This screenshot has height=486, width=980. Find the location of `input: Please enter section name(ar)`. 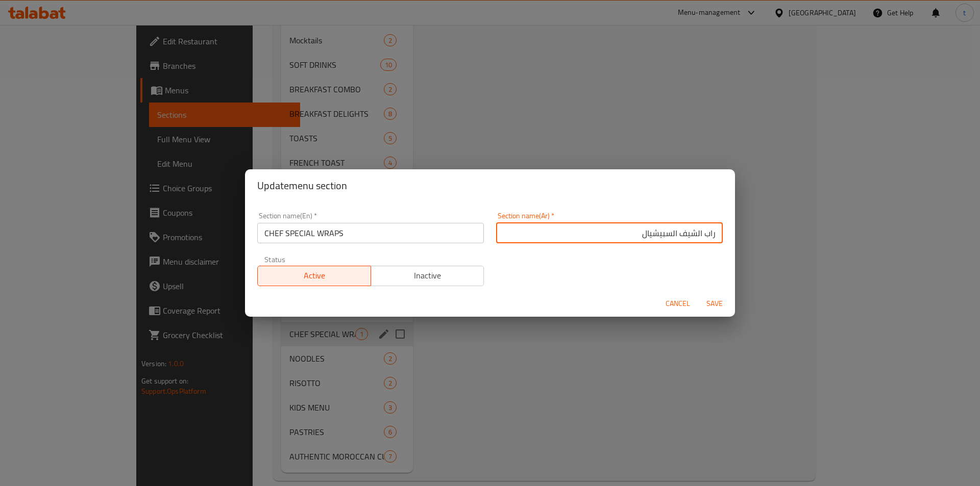

input: Please enter section name(ar) is located at coordinates (610, 233).